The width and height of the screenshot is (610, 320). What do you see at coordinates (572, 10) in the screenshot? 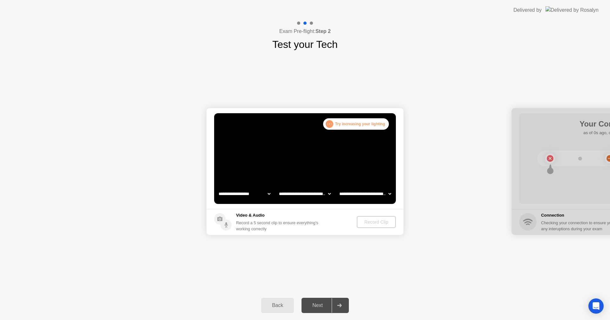
I see `img: Delivered by Rosalyn` at bounding box center [572, 10].